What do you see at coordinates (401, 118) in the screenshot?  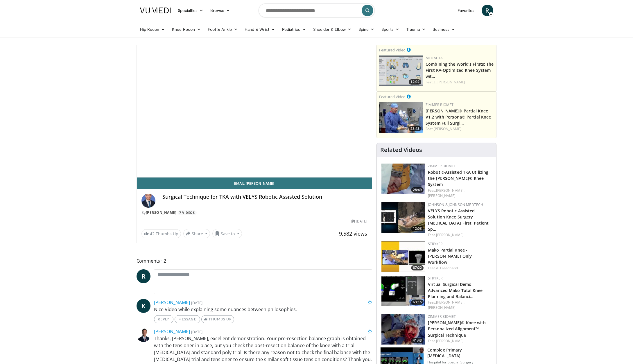 I see `a: 23:43` at bounding box center [401, 118].